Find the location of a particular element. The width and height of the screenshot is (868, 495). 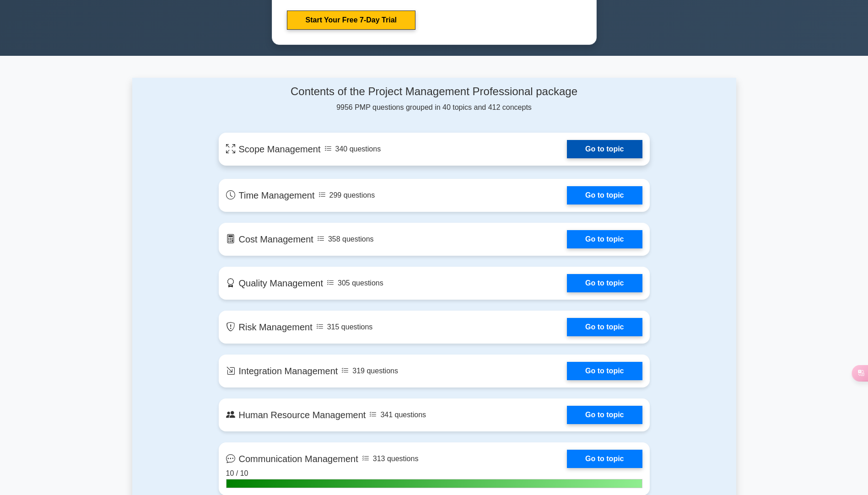

a: Start Your Free 7-Day Trial is located at coordinates (351, 20).